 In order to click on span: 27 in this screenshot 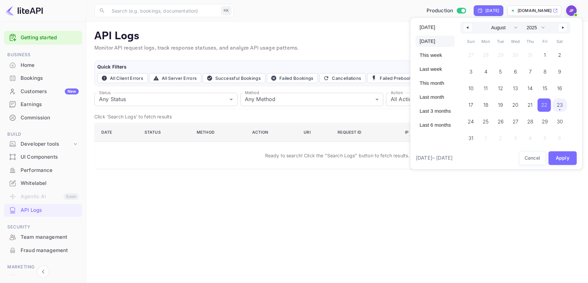, I will do `click(515, 122)`.